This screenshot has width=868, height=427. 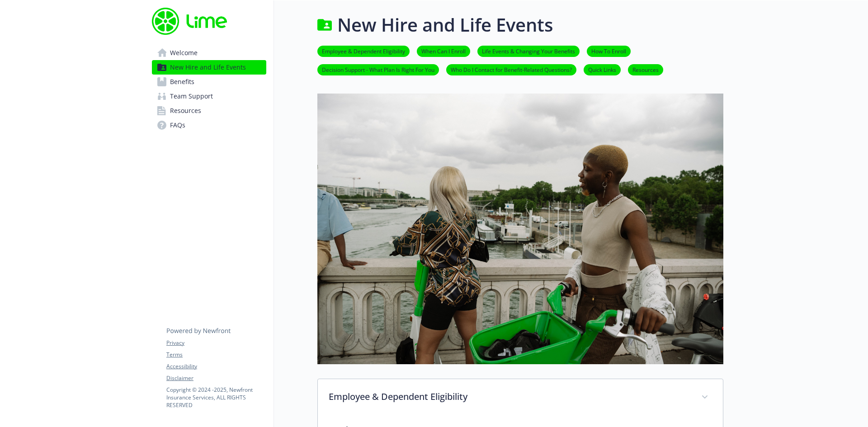 What do you see at coordinates (521, 229) in the screenshot?
I see `img: new hire page banner` at bounding box center [521, 229].